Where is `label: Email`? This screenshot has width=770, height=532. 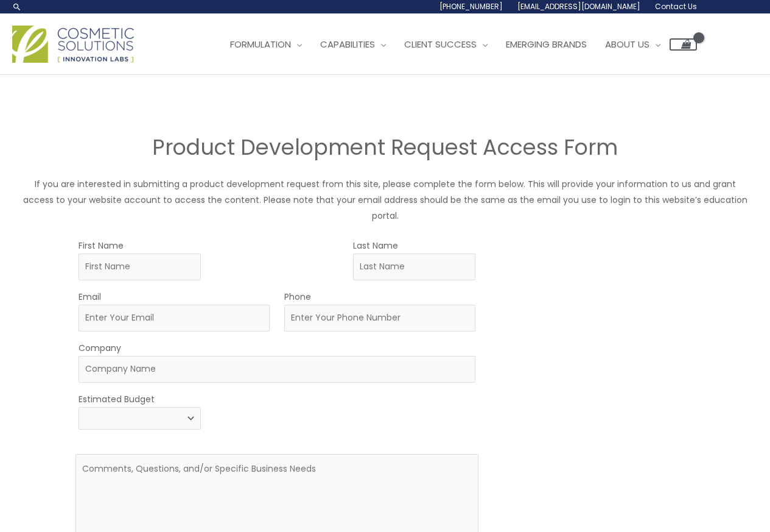 label: Email is located at coordinates (89, 297).